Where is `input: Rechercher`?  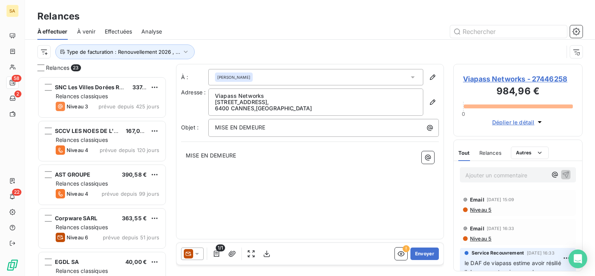 input: Rechercher is located at coordinates (509, 32).